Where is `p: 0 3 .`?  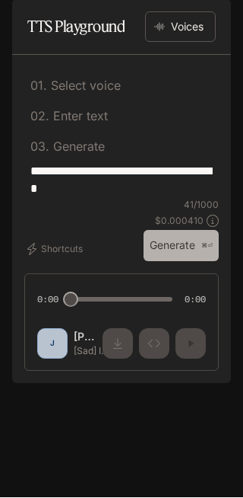
p: 0 3 . is located at coordinates (40, 147).